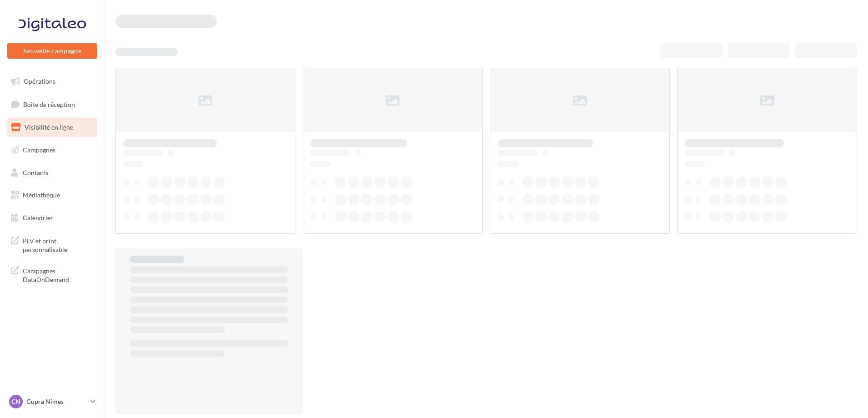 The width and height of the screenshot is (868, 418). I want to click on a: Campagnes DataOnDemand, so click(52, 274).